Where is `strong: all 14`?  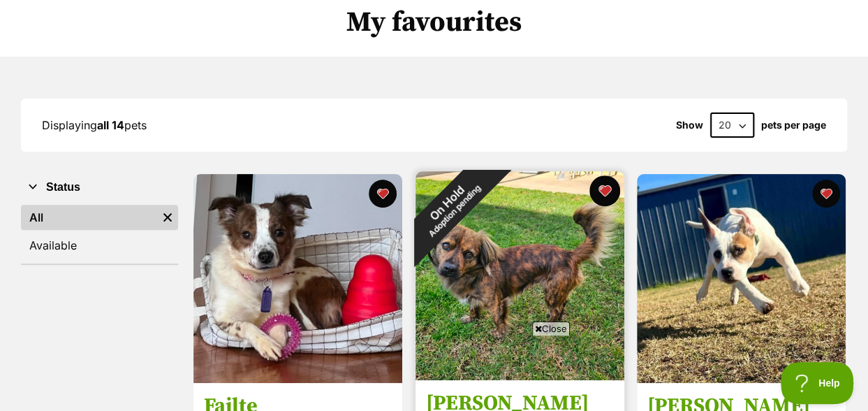 strong: all 14 is located at coordinates (110, 125).